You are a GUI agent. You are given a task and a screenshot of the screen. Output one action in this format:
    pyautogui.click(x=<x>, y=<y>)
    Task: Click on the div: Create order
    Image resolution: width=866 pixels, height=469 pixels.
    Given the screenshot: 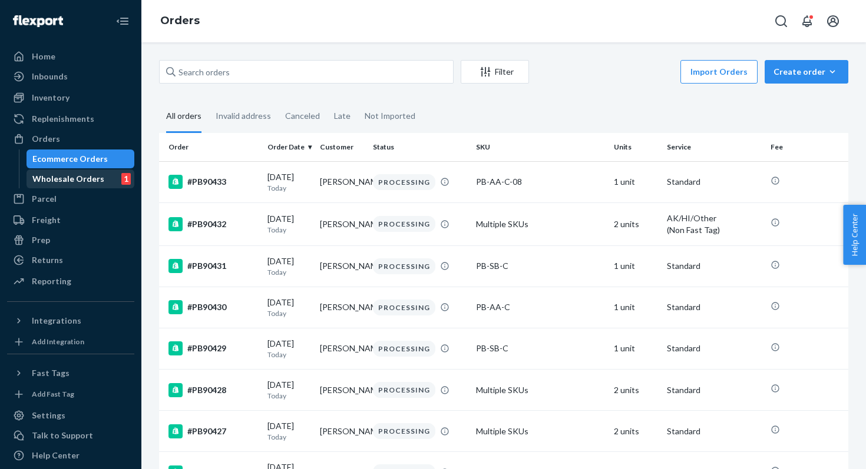 What is the action you would take?
    pyautogui.click(x=806, y=72)
    